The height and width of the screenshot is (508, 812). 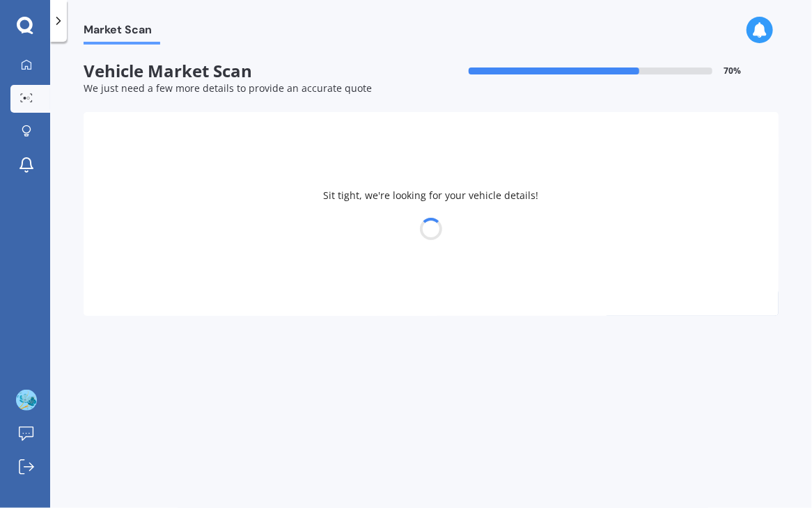 What do you see at coordinates (27, 400) in the screenshot?
I see `img: ACg8ocKy6ezGaE-1ba60RmqUOcRPVEsU0wAto7Gehz-V7p5NU1-lNWE=s96-c` at bounding box center [27, 400].